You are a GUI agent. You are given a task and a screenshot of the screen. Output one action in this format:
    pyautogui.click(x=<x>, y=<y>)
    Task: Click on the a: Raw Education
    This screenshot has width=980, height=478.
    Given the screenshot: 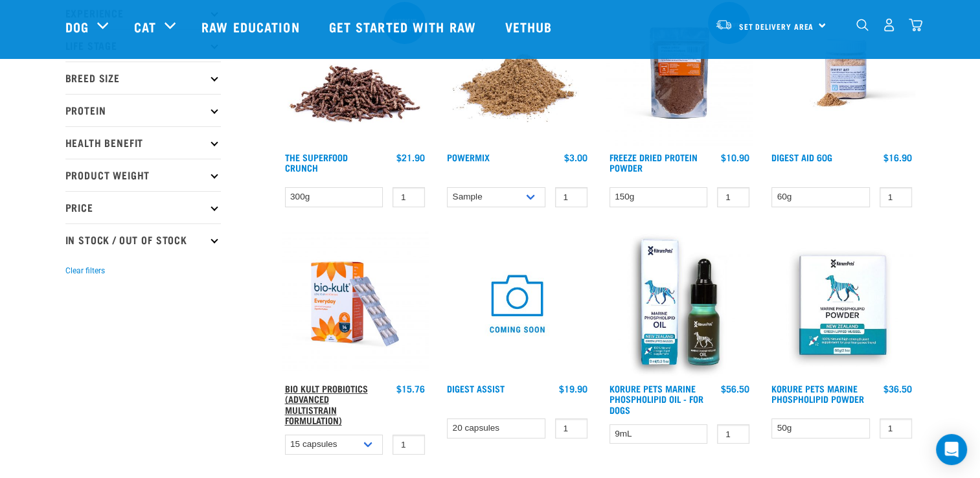 What is the action you would take?
    pyautogui.click(x=252, y=27)
    